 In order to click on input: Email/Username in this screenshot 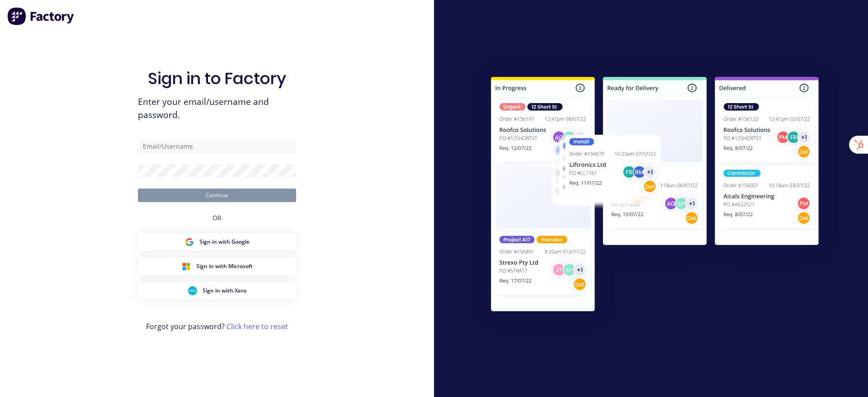, I will do `click(217, 146)`.